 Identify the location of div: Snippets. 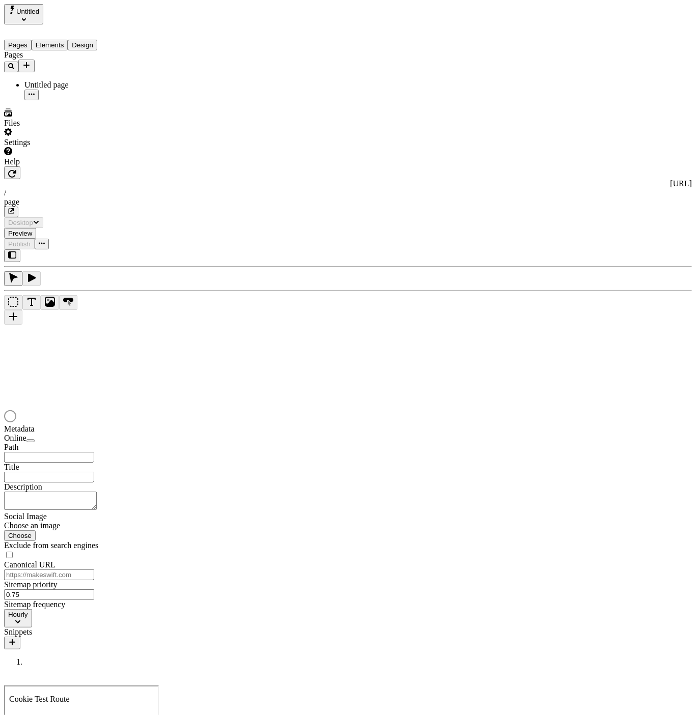
(65, 632).